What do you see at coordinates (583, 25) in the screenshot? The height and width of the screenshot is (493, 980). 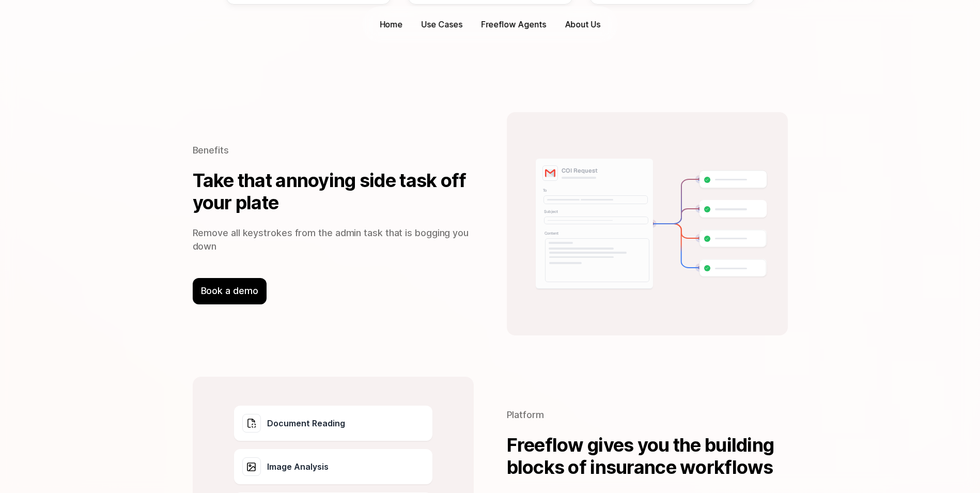 I see `a: About Us` at bounding box center [583, 25].